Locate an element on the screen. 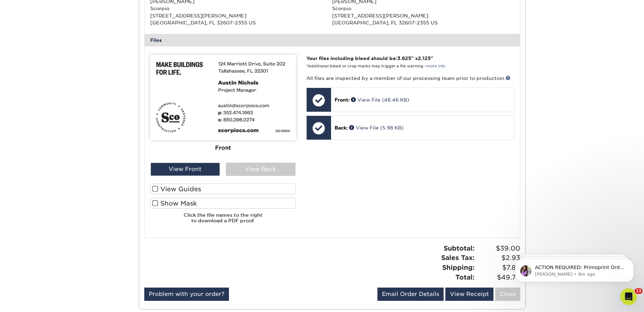  h6: Click the file names to the right to download a PDF proof. is located at coordinates (223, 221).